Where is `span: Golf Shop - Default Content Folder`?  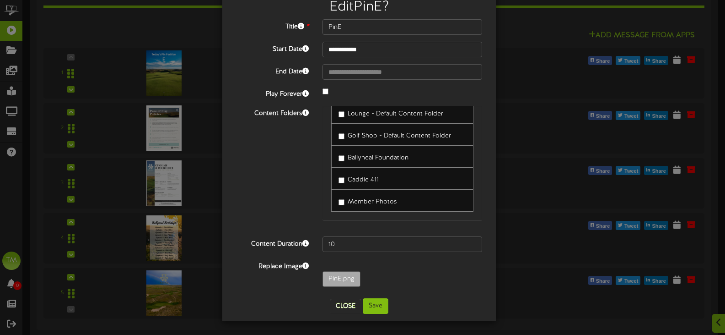 span: Golf Shop - Default Content Folder is located at coordinates (400, 135).